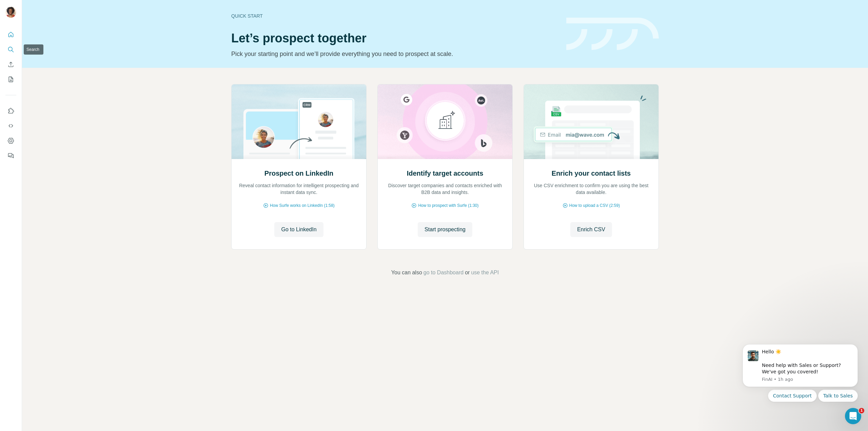  I want to click on p: Pick your starting point and we’ll provide everything you need to prospect at scale., so click(395, 54).